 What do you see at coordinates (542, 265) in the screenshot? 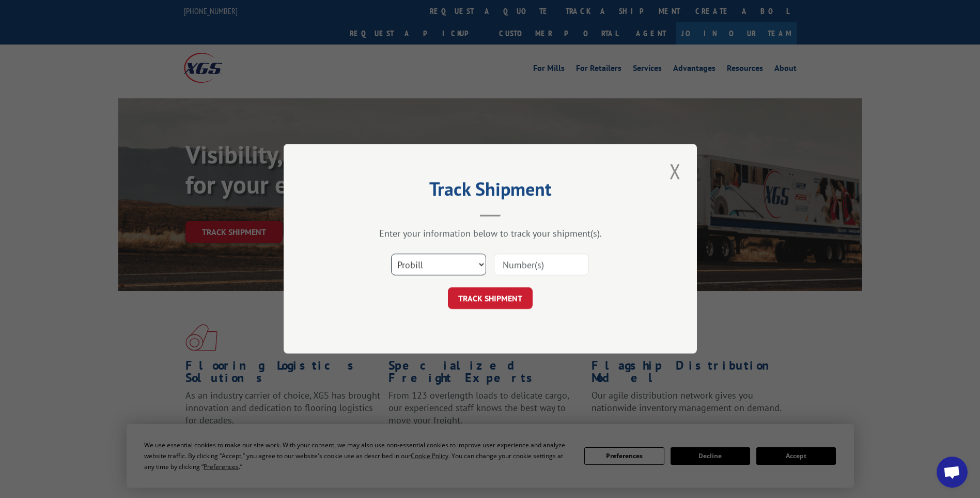
I see `input: Number(s)` at bounding box center [542, 265].